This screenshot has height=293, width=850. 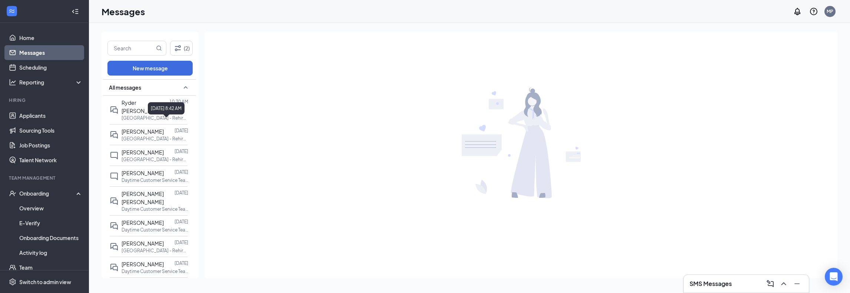 I want to click on svg: WorkstreamLogo, so click(x=12, y=11).